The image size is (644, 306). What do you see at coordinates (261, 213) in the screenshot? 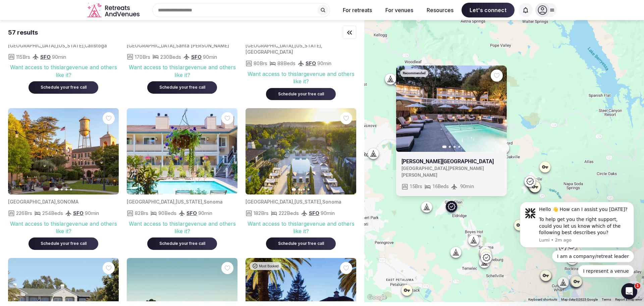
I see `span: 182 Brs` at bounding box center [261, 213].